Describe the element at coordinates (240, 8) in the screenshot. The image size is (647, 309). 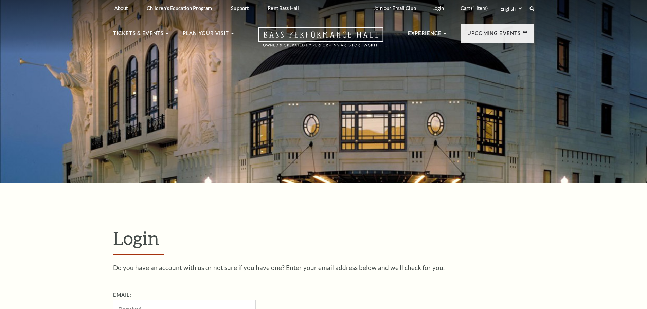
I see `p: Support` at that location.